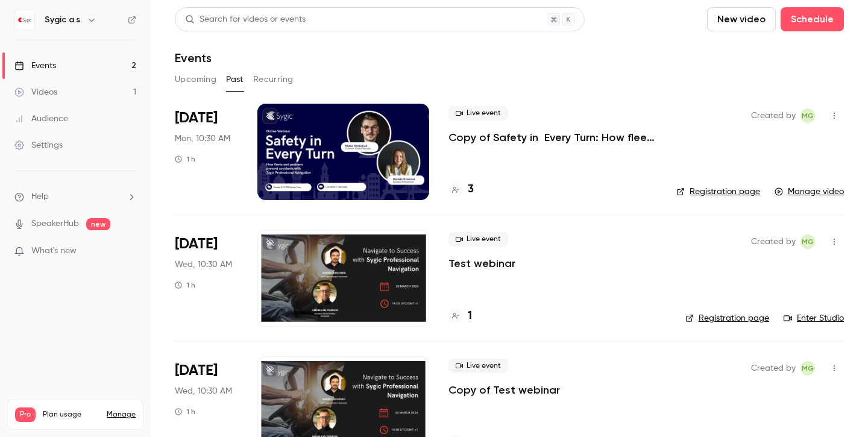 The width and height of the screenshot is (868, 437). What do you see at coordinates (35, 65) in the screenshot?
I see `div: Events` at bounding box center [35, 65].